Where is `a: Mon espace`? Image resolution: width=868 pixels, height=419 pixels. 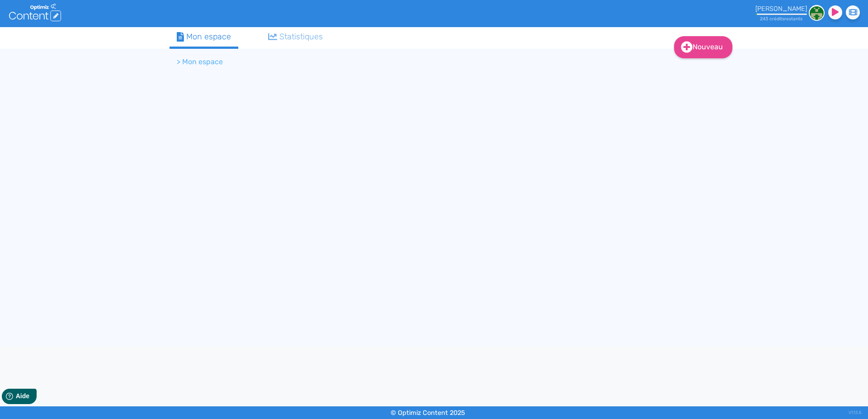
a: Mon espace is located at coordinates (204, 38).